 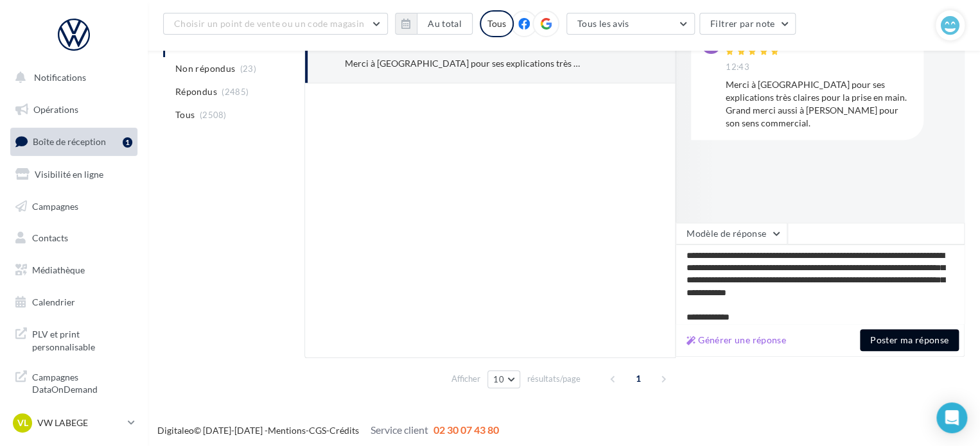 What do you see at coordinates (68, 174) in the screenshot?
I see `span: Visibilité en ligne` at bounding box center [68, 174].